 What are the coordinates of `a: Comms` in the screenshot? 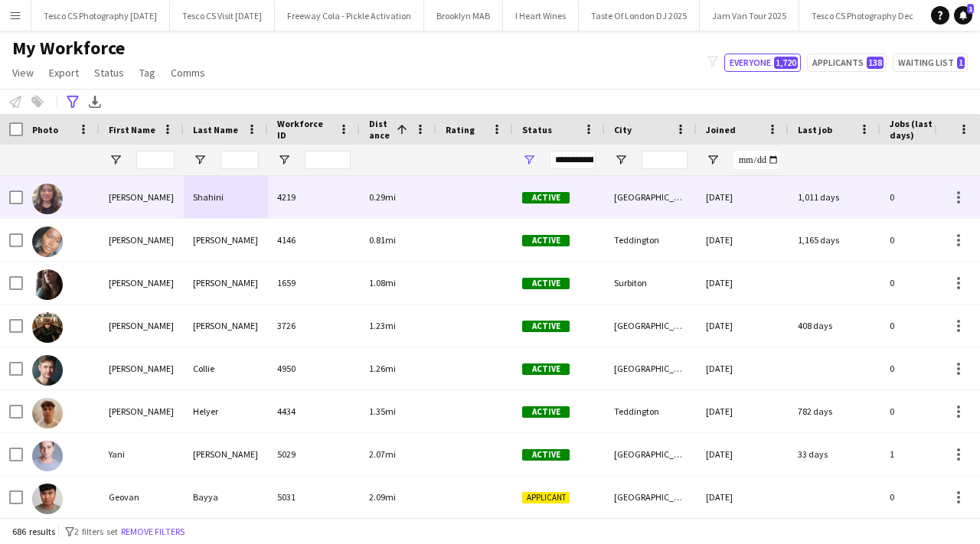 It's located at (188, 73).